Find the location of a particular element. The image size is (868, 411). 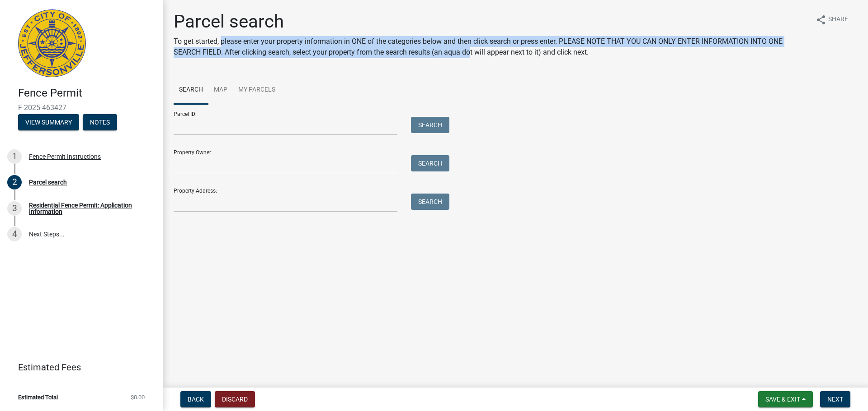

i: share is located at coordinates (821, 20).